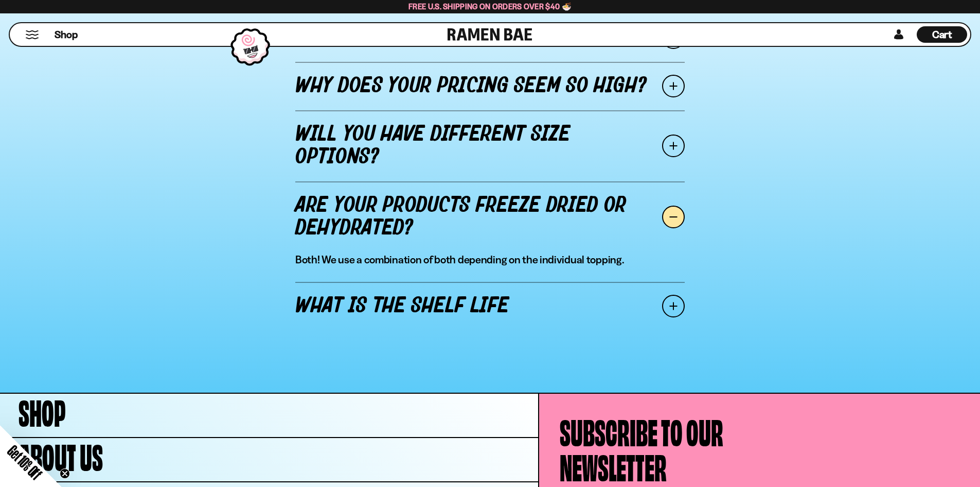 The width and height of the screenshot is (980, 487). What do you see at coordinates (490, 86) in the screenshot?
I see `a: Why does your pricing seem so high?` at bounding box center [490, 86].